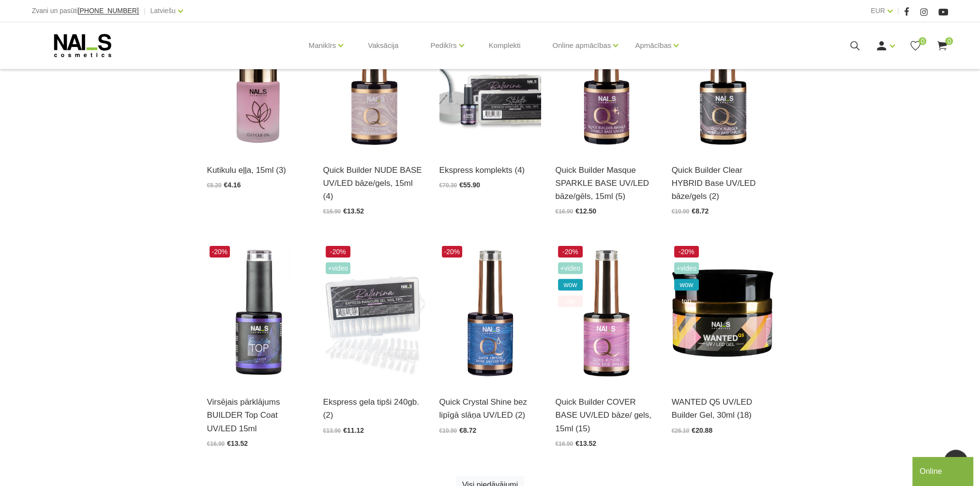  What do you see at coordinates (653, 45) in the screenshot?
I see `a: Apmācības` at bounding box center [653, 45].